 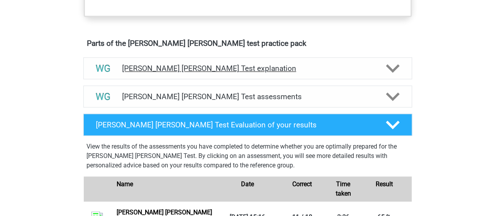 What do you see at coordinates (248, 189) in the screenshot?
I see `div: Date` at bounding box center [248, 189].